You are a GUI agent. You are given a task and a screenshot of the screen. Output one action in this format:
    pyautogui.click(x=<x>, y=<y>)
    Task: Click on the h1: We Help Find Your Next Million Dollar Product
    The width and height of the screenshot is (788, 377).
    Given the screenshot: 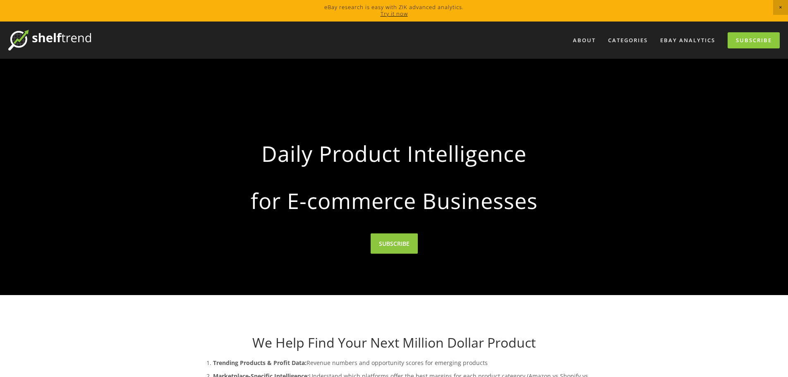 What is the action you would take?
    pyautogui.click(x=394, y=342)
    